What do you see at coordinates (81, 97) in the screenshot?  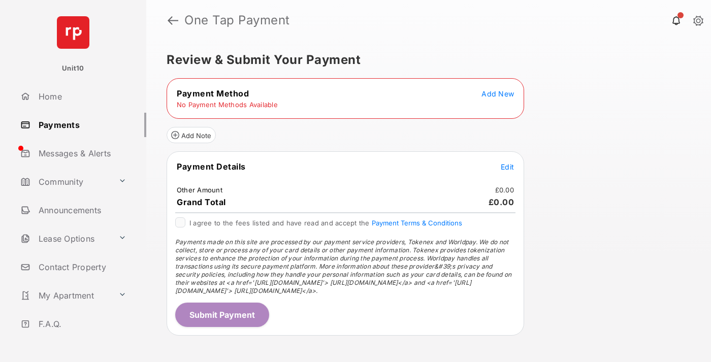 I see `a: Home` at bounding box center [81, 97].